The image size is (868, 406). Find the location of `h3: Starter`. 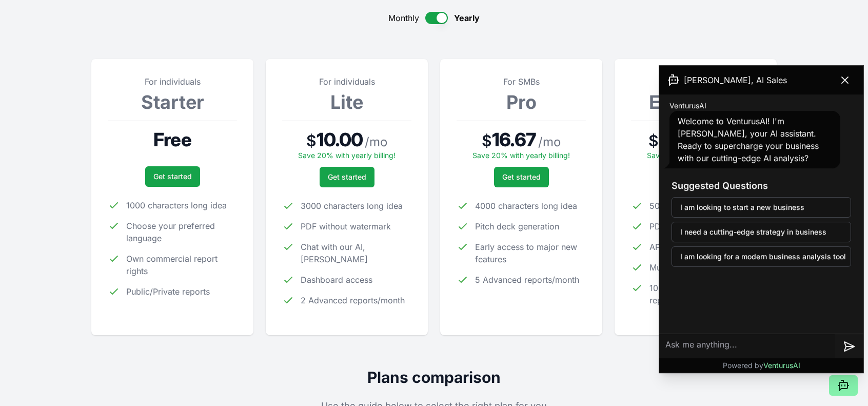

h3: Starter is located at coordinates (172, 102).